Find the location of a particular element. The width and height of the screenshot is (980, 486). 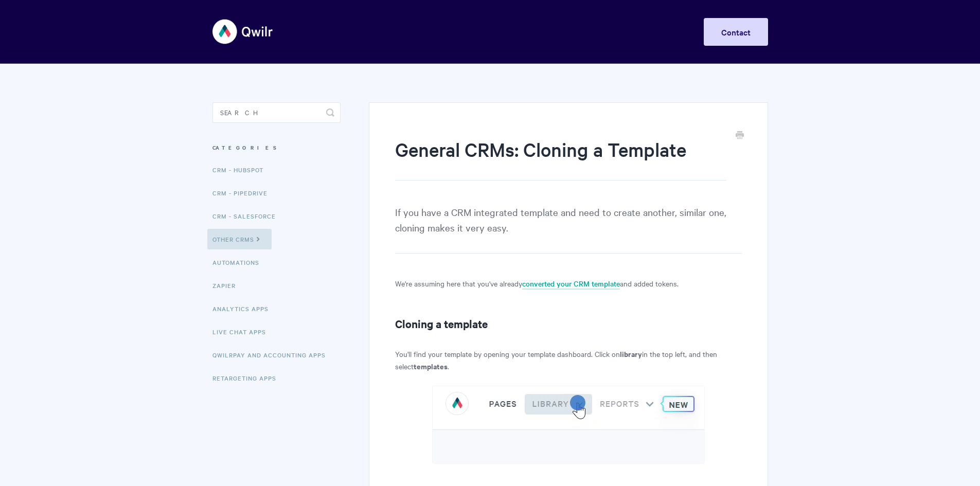

p: If you have a CRM integrated template and need to create another, similar one, cloning makes it v... is located at coordinates (568, 229).